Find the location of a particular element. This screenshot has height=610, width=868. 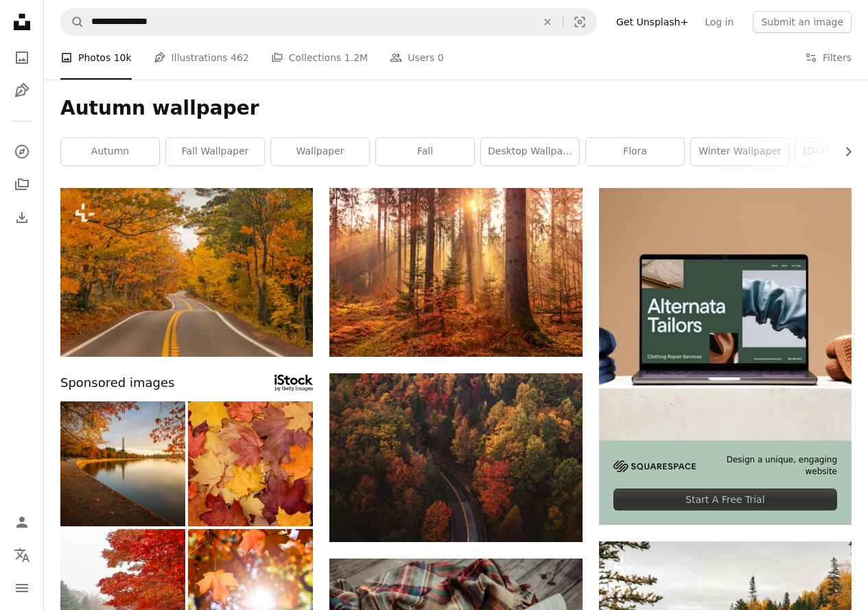

a: Design a unique, engaging websiteStart A Free Trial is located at coordinates (725, 356).